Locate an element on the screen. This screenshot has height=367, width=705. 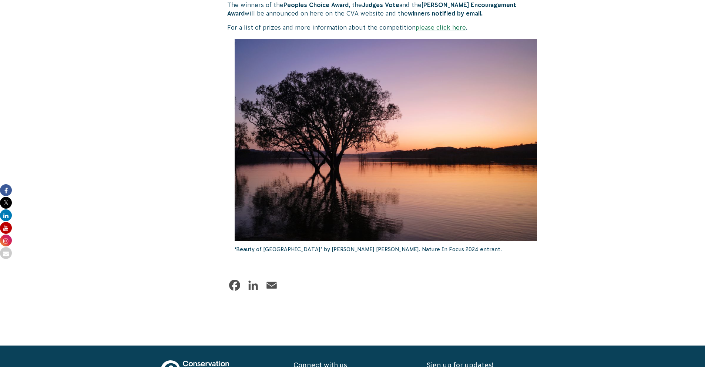
a: please click here is located at coordinates (441, 27).